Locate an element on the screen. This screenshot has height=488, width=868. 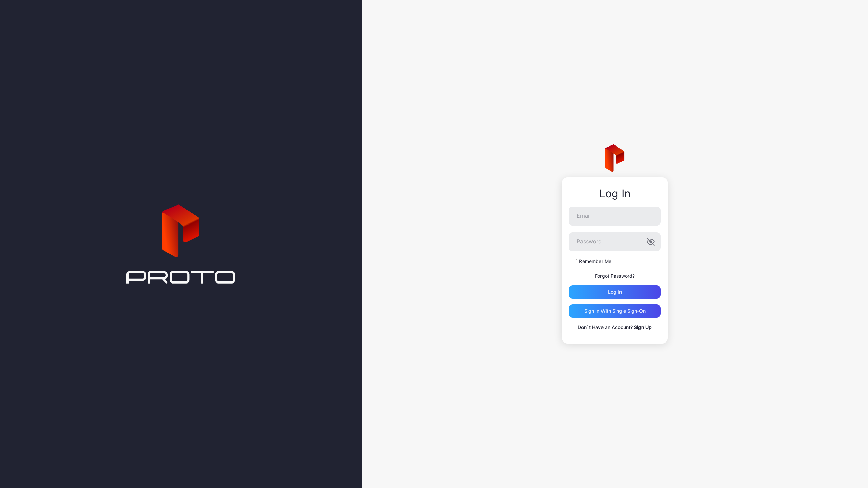
div: Sign in With Single Sign-On is located at coordinates (614, 311).